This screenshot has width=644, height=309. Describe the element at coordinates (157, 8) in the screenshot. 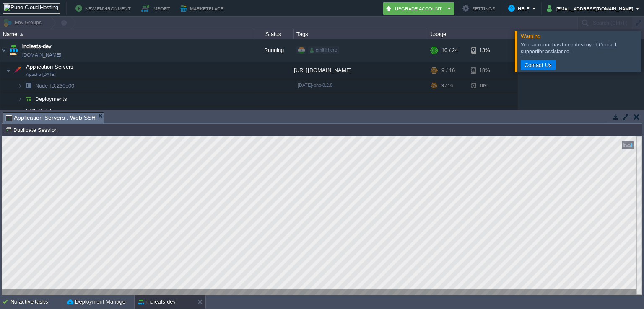

I see `button: Import` at that location.